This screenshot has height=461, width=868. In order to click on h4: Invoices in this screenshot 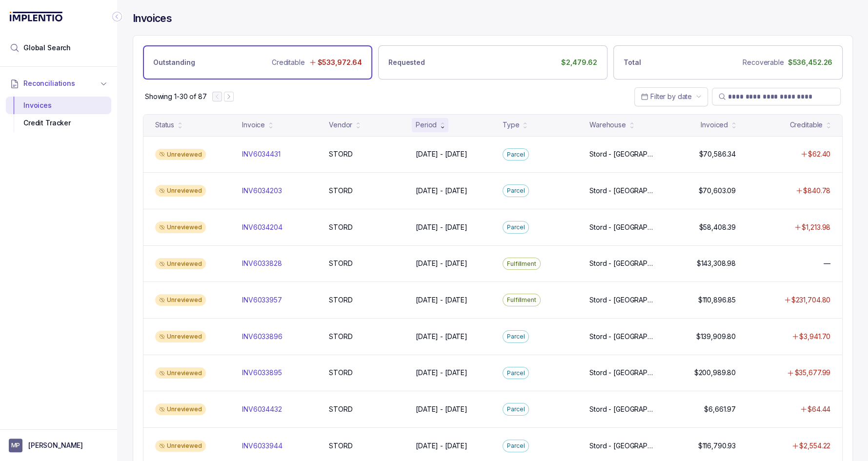, I will do `click(152, 19)`.